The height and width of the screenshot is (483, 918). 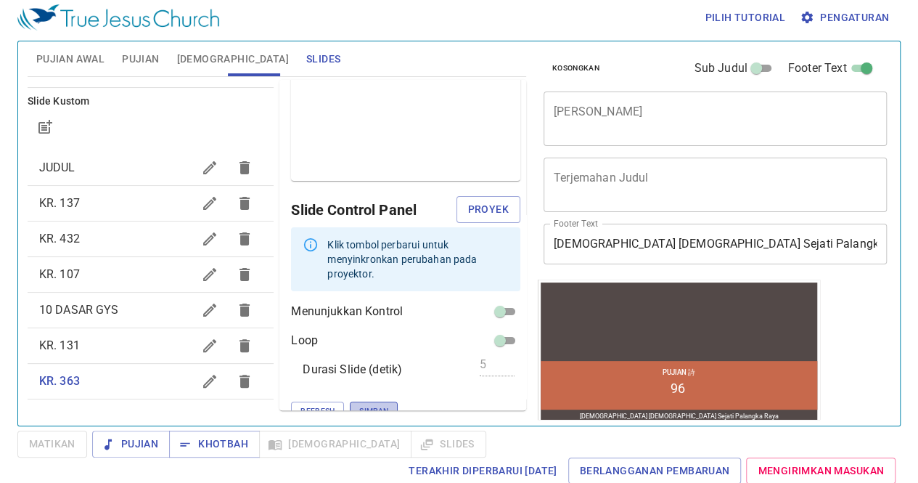 What do you see at coordinates (720, 68) in the screenshot?
I see `span: Sub Judul` at bounding box center [720, 68].